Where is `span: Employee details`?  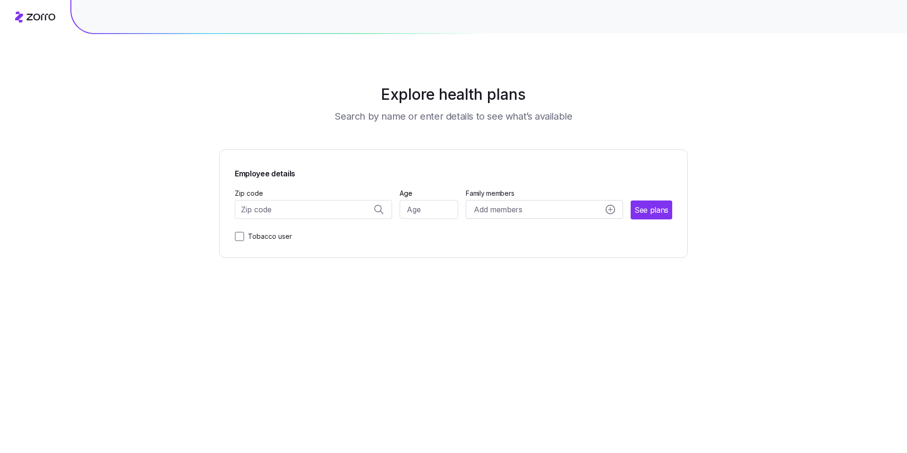
span: Employee details is located at coordinates (454, 172).